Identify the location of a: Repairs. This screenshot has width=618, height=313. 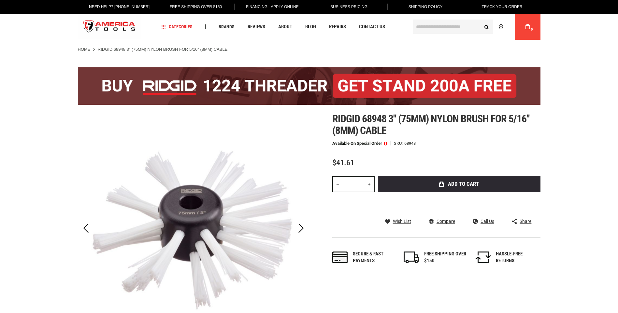
(337, 27).